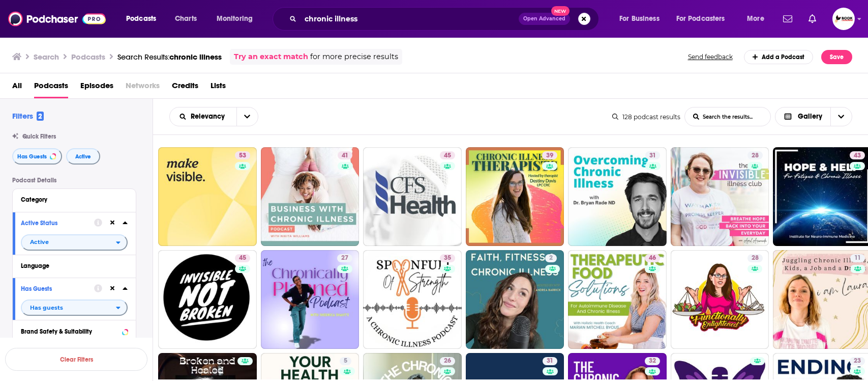  I want to click on a: Brand Safety & Suitability, so click(74, 330).